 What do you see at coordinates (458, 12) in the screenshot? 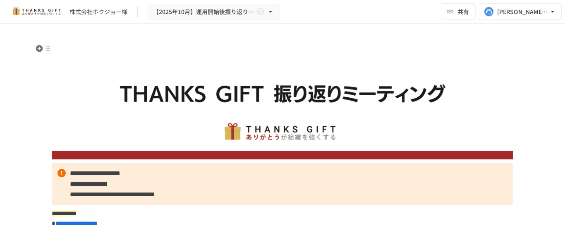
I see `button: 共有` at bounding box center [458, 12].